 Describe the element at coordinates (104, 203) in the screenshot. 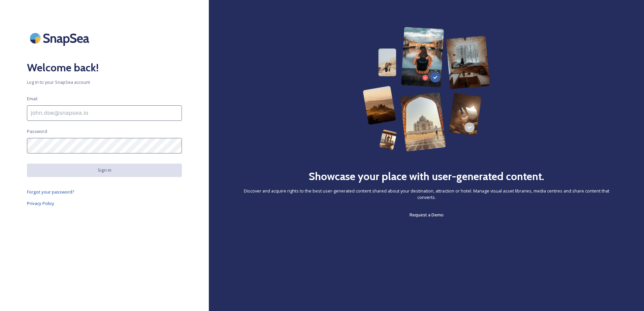

I see `a: Privacy Policy` at that location.